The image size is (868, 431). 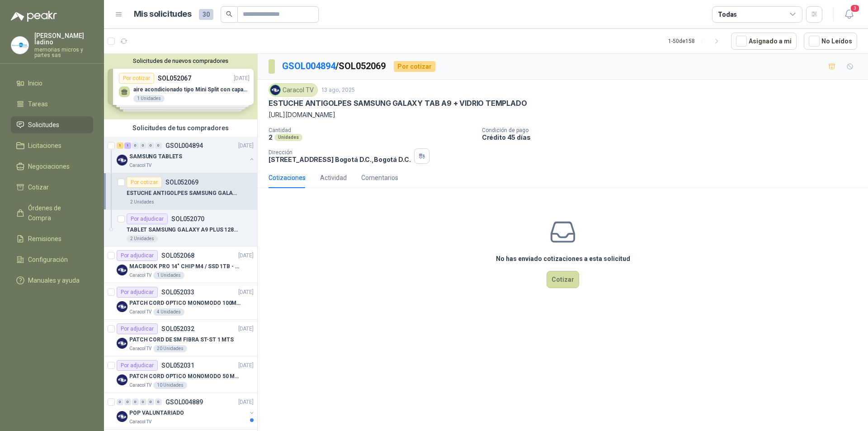 I want to click on p: PATCH CORD DE SM FIBRA ST-ST 1 MTS, so click(x=181, y=339).